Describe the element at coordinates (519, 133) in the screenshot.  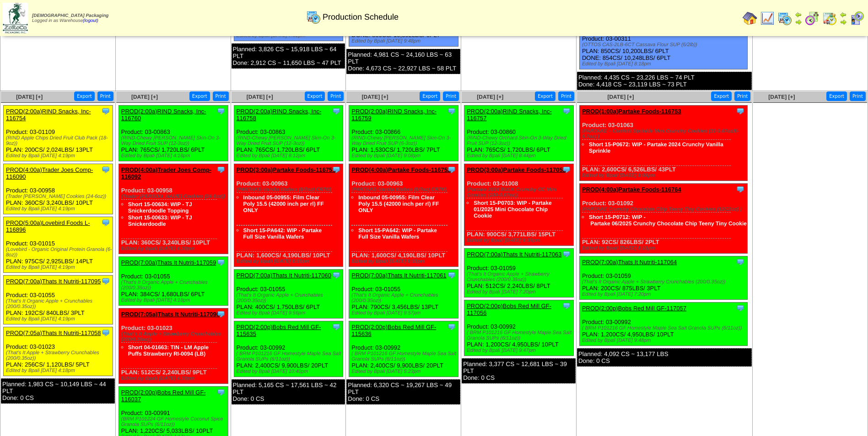
I see `div: Product: 03-00860 PLAN: 765CS / 1,720LBS / 6PLT` at that location.